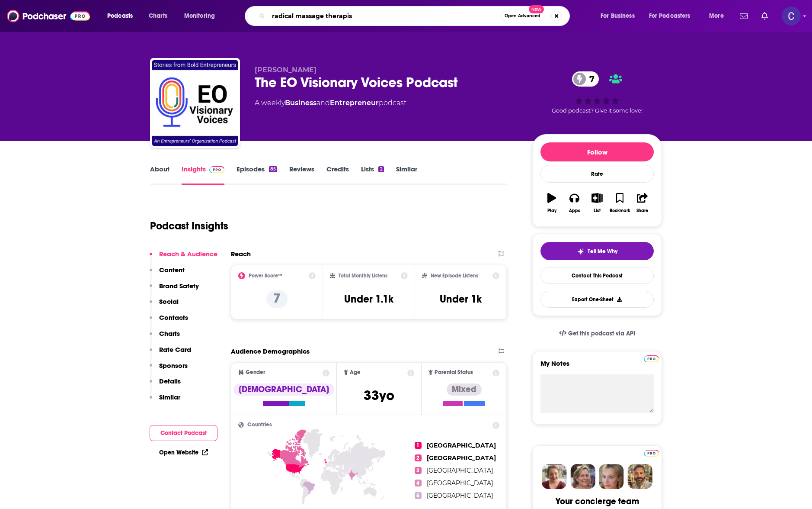 The width and height of the screenshot is (812, 509). Describe the element at coordinates (552, 203) in the screenshot. I see `button: Play` at that location.